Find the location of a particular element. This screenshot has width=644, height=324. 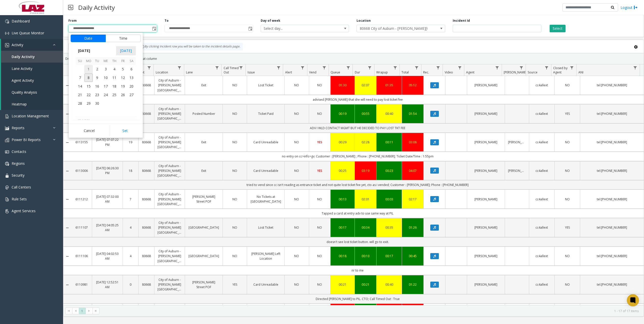

span: 21 is located at coordinates (80, 95).